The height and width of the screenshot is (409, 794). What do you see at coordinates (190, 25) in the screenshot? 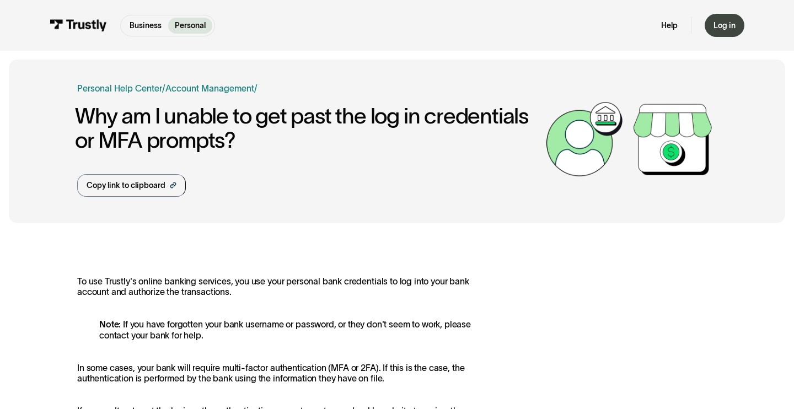
I see `a: Personal` at bounding box center [190, 25].